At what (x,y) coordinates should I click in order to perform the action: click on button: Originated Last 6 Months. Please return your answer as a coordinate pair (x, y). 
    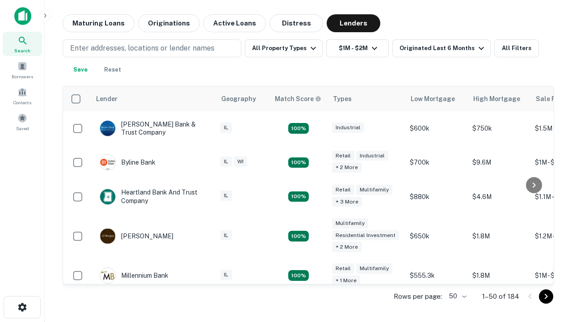
    Looking at the image, I should click on (441, 48).